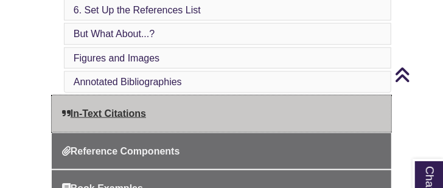  Describe the element at coordinates (116, 58) in the screenshot. I see `a: Figures and Images` at that location.